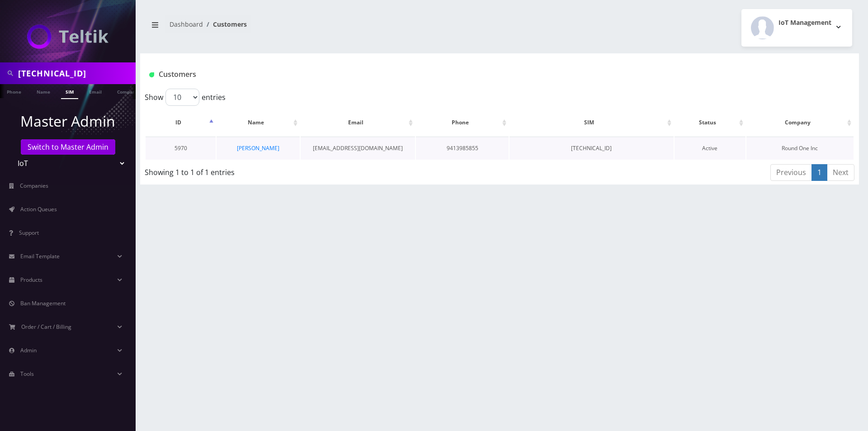  What do you see at coordinates (29, 350) in the screenshot?
I see `span: Admin` at bounding box center [29, 350].